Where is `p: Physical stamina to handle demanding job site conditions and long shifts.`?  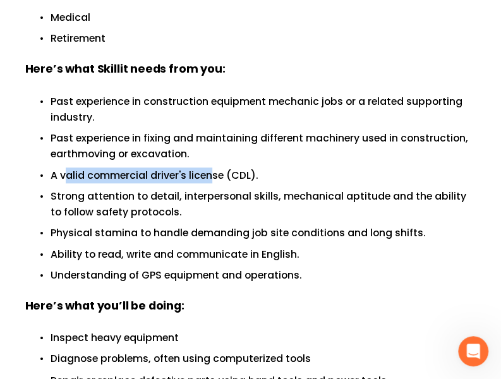 p: Physical stamina to handle demanding job site conditions and long shifts. is located at coordinates (264, 233).